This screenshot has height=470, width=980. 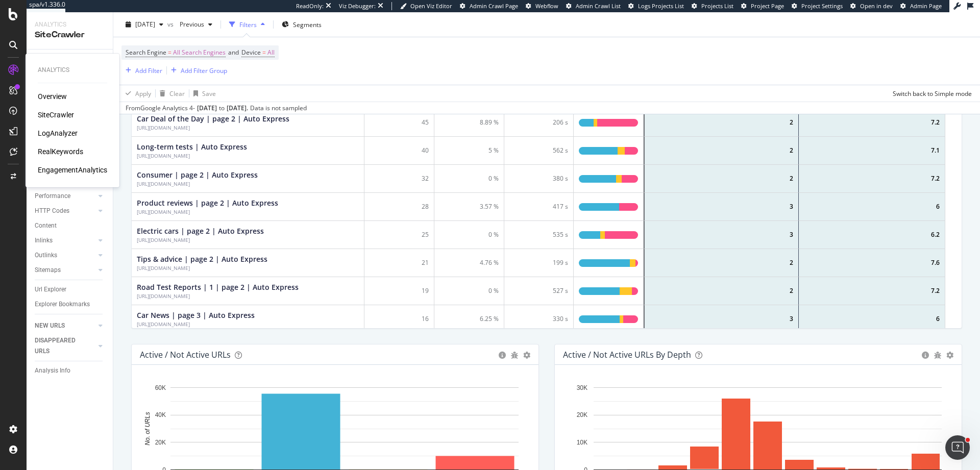 What do you see at coordinates (233, 52) in the screenshot?
I see `span: and` at bounding box center [233, 52].